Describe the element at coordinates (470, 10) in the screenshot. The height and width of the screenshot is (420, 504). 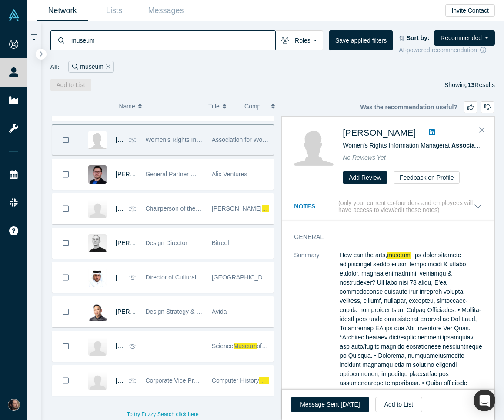
I see `button: Invite Contact` at that location.